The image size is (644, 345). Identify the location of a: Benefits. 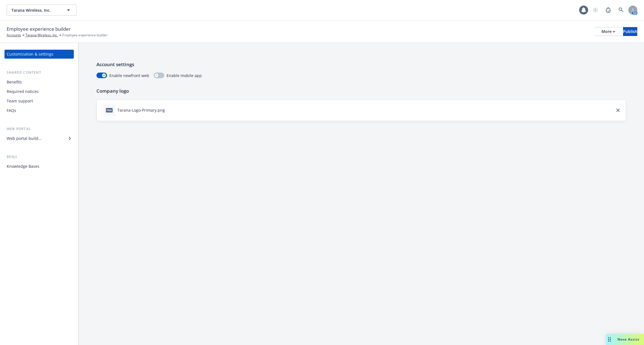
(39, 82).